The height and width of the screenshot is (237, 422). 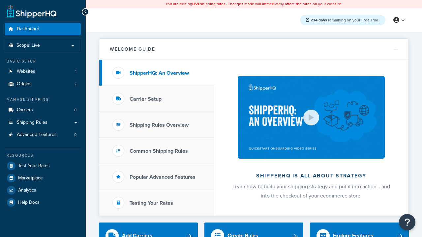 What do you see at coordinates (75, 84) in the screenshot?
I see `span: 2` at bounding box center [75, 84].